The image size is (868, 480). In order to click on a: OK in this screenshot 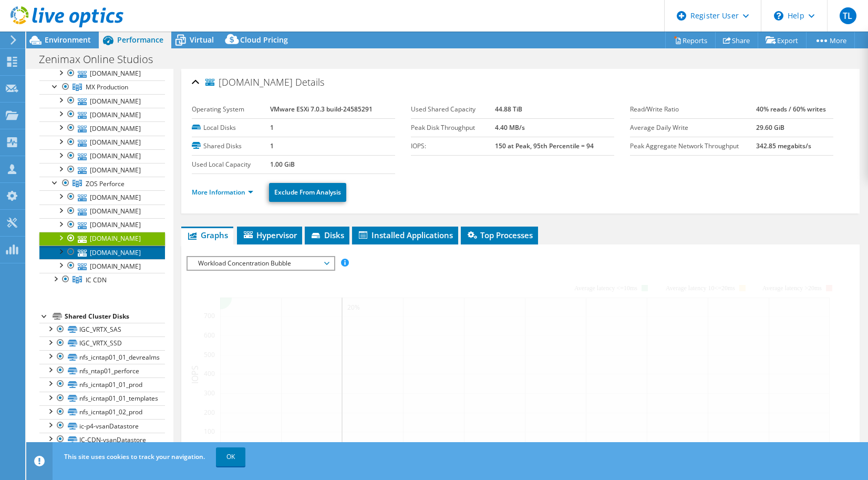, I will do `click(231, 457)`.